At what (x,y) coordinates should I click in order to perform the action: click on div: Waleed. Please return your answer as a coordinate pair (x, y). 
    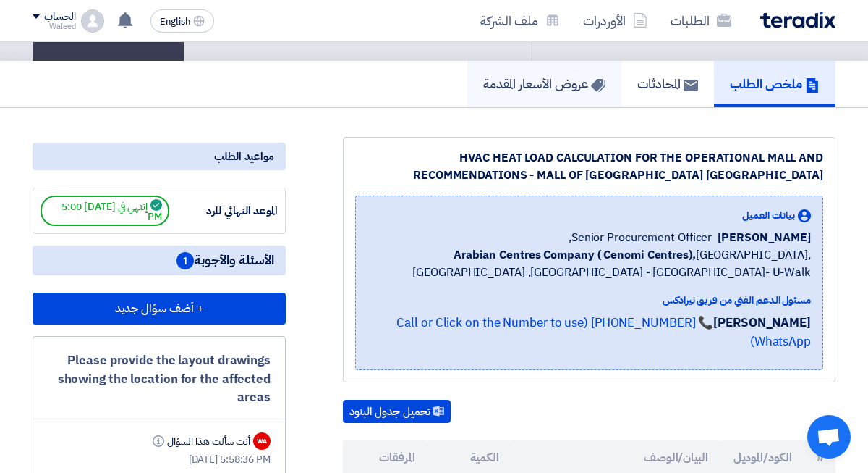
    Looking at the image, I should click on (53, 26).